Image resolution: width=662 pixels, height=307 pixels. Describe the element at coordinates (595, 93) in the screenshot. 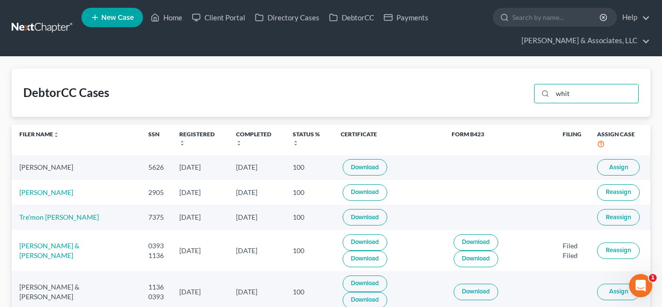

I see `input: Search...` at that location.